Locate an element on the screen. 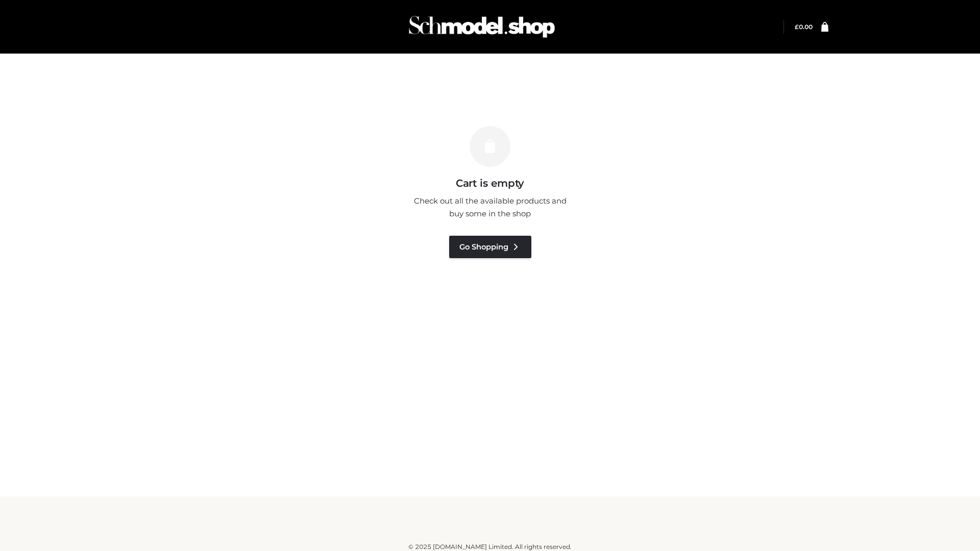 The width and height of the screenshot is (980, 551). img: Schmodel Admin 964 is located at coordinates (482, 27).